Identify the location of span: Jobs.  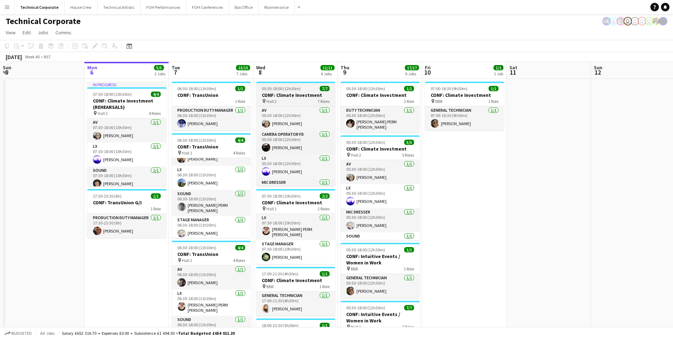
(43, 33).